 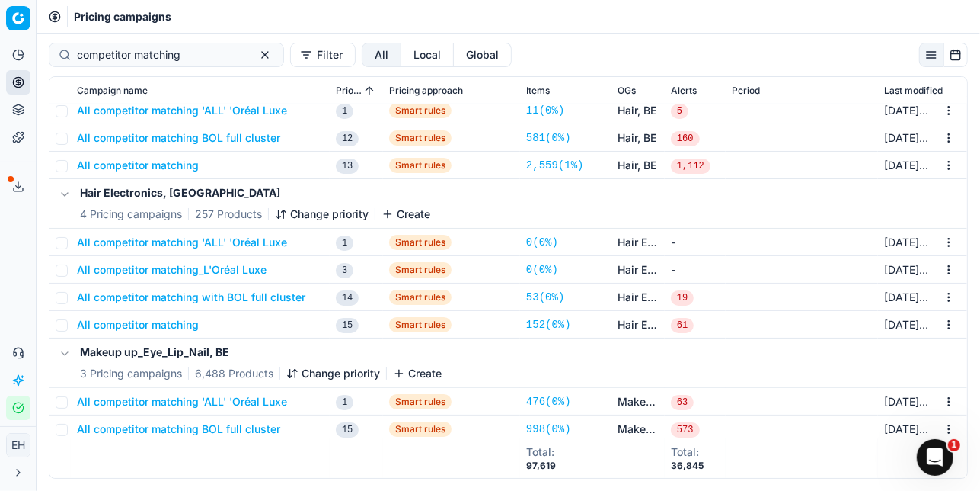 What do you see at coordinates (131, 374) in the screenshot?
I see `span: 3 Pricing campaigns` at bounding box center [131, 374].